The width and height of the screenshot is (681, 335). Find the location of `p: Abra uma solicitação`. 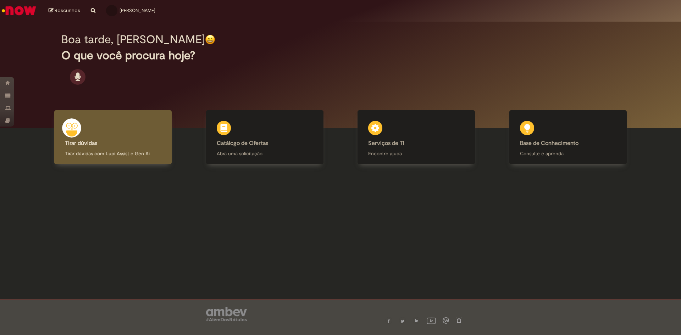

p: Abra uma solicitação is located at coordinates (264, 153).